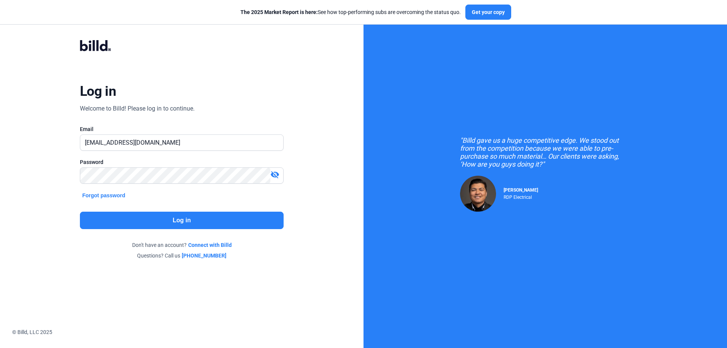 The height and width of the screenshot is (348, 727). Describe the element at coordinates (478, 193) in the screenshot. I see `img: Raul Pacheco` at that location.